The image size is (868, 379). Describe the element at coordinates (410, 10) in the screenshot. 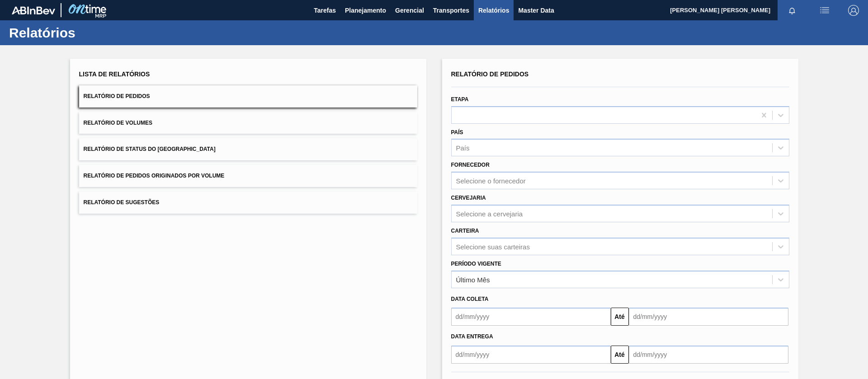

I see `span: Gerencial` at that location.